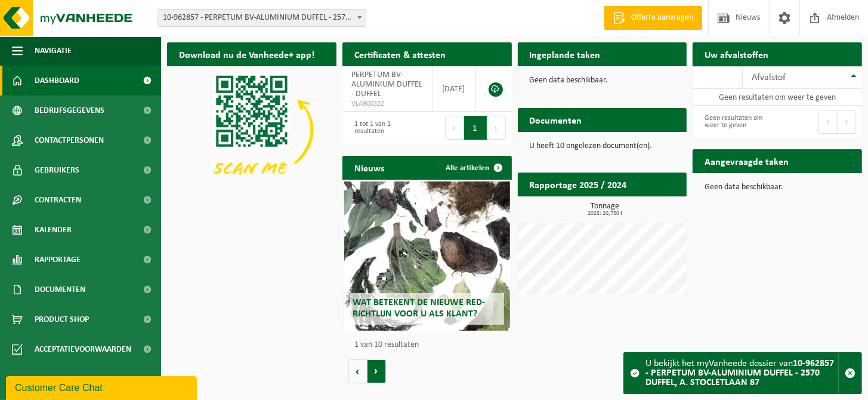 This screenshot has width=868, height=400. What do you see at coordinates (57, 171) in the screenshot?
I see `span: Gebruikers` at bounding box center [57, 171].